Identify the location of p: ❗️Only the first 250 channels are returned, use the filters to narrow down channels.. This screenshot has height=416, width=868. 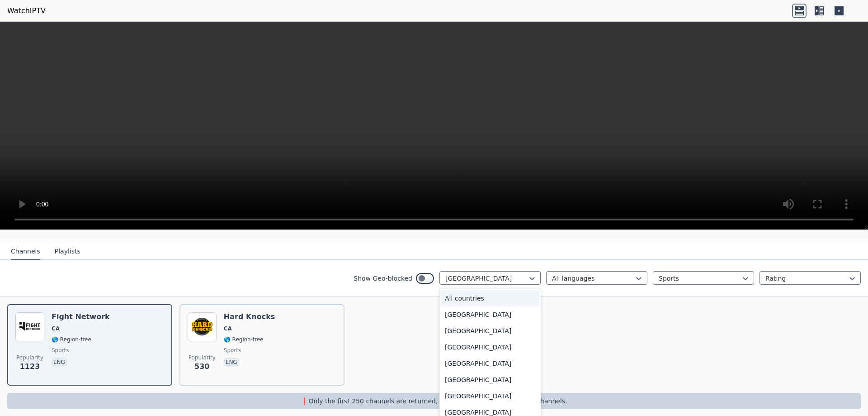
(434, 401).